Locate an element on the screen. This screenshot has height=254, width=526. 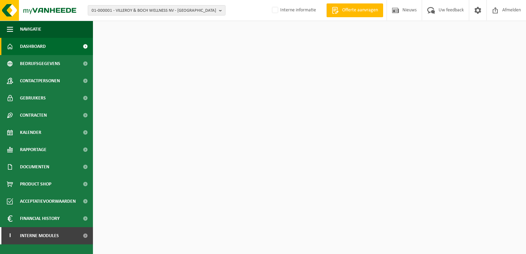
span: I is located at coordinates (10, 236).